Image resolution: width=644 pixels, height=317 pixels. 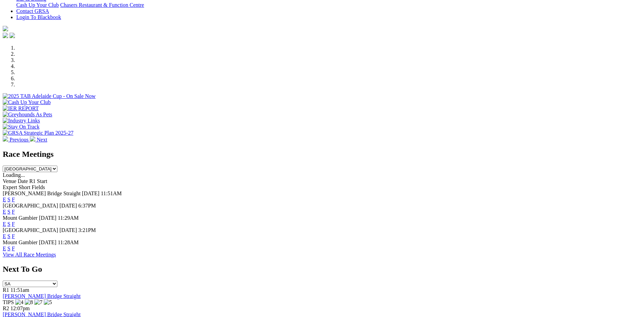 What do you see at coordinates (19, 140) in the screenshot?
I see `span: Previous` at bounding box center [19, 140].